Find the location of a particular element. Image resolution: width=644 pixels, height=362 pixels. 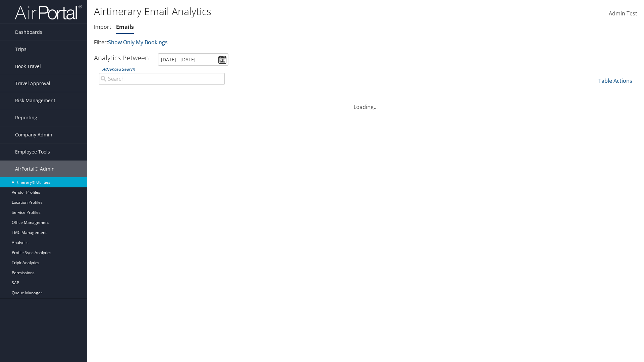

h3: Analytics Between: is located at coordinates (122, 58).